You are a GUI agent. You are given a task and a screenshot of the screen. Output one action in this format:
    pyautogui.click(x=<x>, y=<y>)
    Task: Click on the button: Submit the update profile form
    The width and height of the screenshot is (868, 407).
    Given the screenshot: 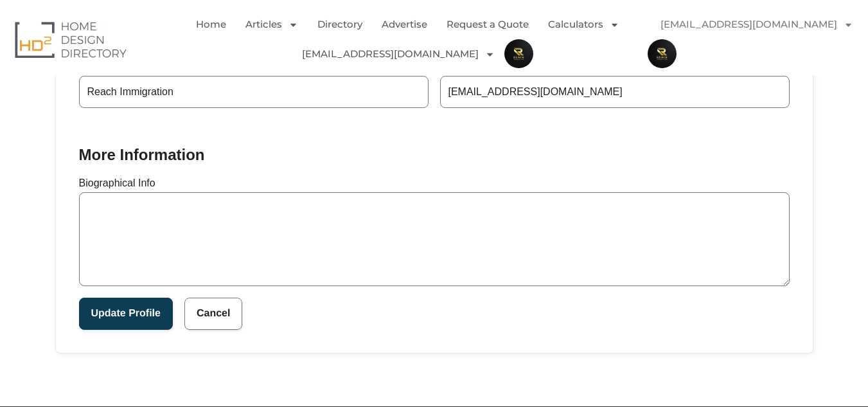 What is the action you would take?
    pyautogui.click(x=126, y=314)
    